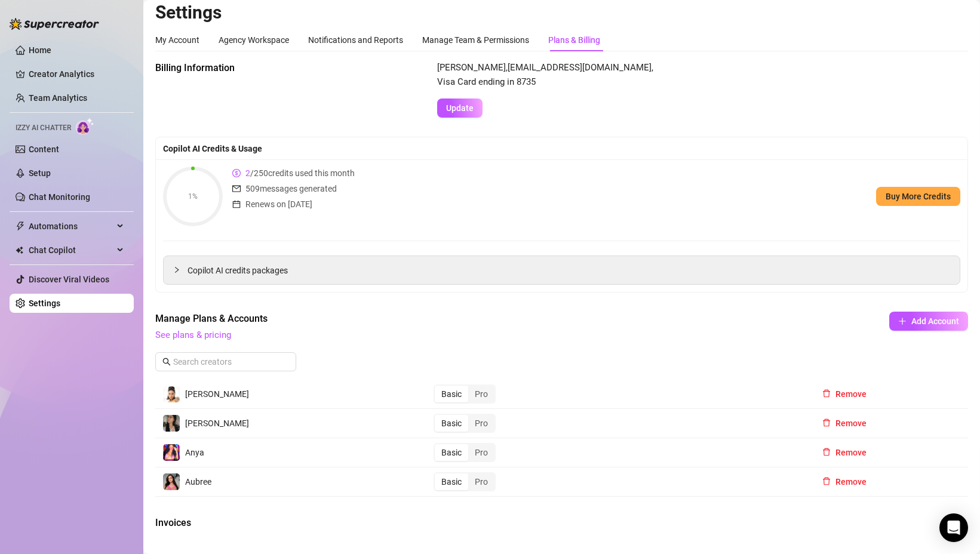 The width and height of the screenshot is (980, 554). I want to click on span: Add Account, so click(935, 321).